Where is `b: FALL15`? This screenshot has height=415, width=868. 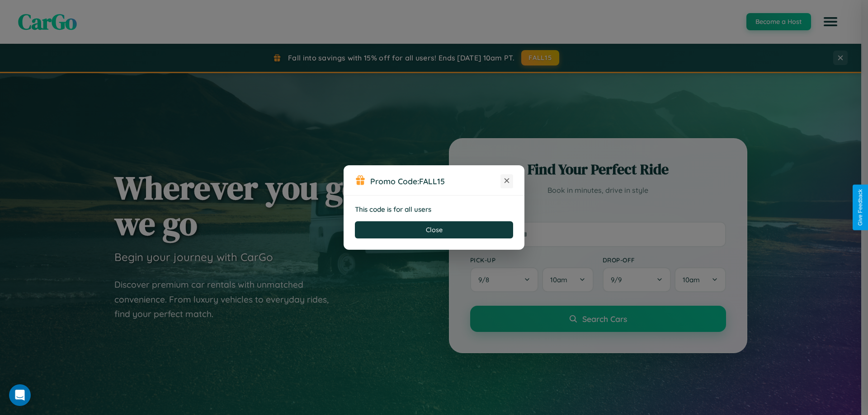 b: FALL15 is located at coordinates (432, 181).